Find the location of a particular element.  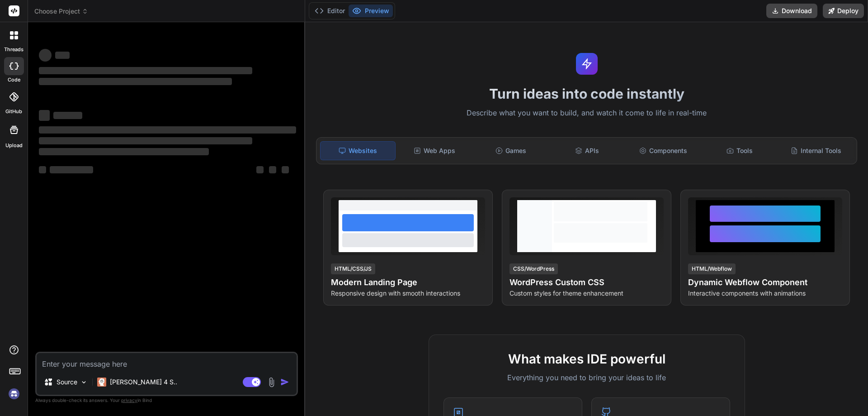

h4: WordPress Custom CSS is located at coordinates (586, 282).